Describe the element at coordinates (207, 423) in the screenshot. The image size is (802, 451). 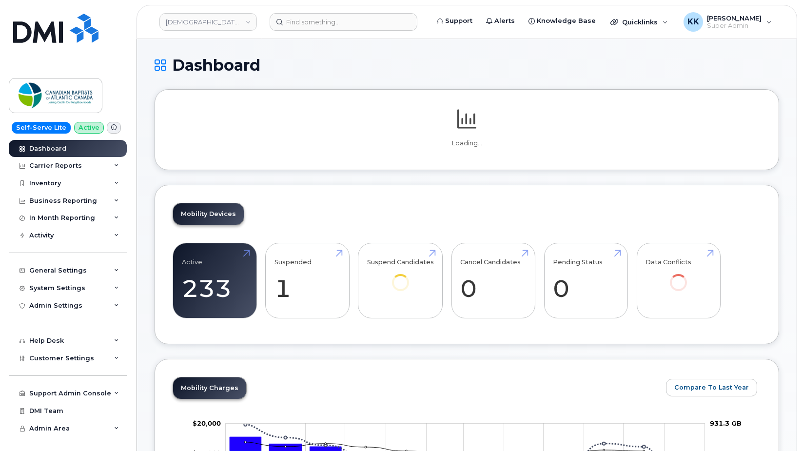
I see `tspan: $20,000` at that location.